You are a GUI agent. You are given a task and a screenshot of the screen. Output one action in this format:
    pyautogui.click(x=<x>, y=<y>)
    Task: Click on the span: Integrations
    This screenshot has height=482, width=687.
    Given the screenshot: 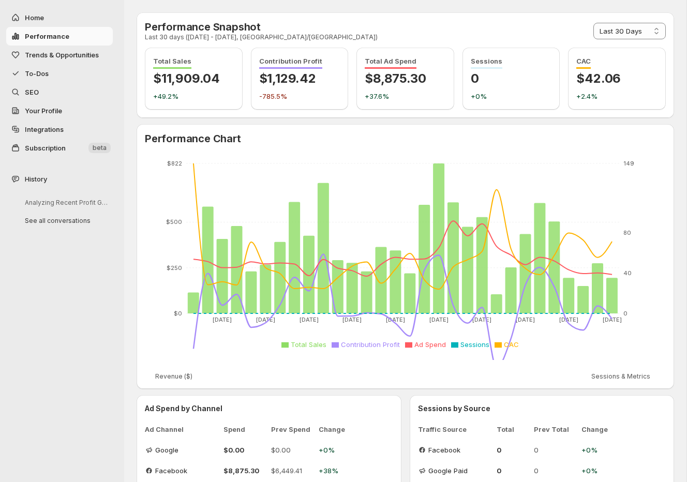 What is the action you would take?
    pyautogui.click(x=44, y=129)
    